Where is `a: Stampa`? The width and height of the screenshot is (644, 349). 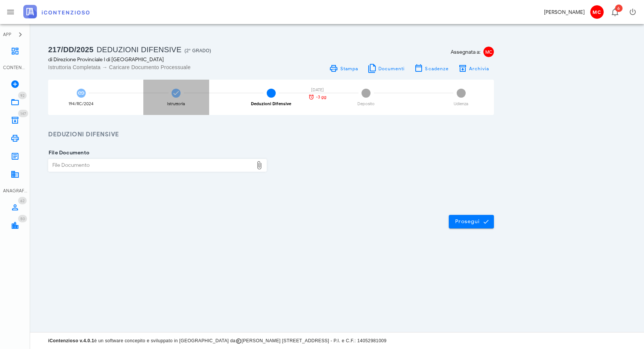
a: Stampa is located at coordinates (343, 68).